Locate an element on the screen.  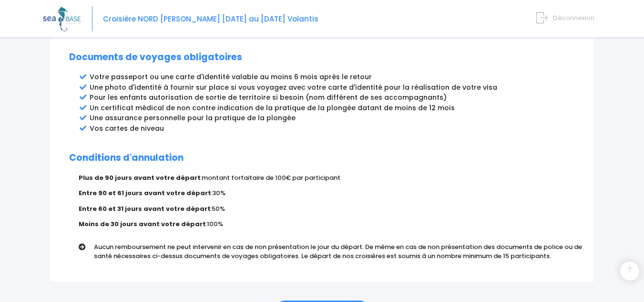
li: Pour les enfants autorisation de sortie de territoire si besoin (nom différent de ses accompagnants) is located at coordinates (332, 98).